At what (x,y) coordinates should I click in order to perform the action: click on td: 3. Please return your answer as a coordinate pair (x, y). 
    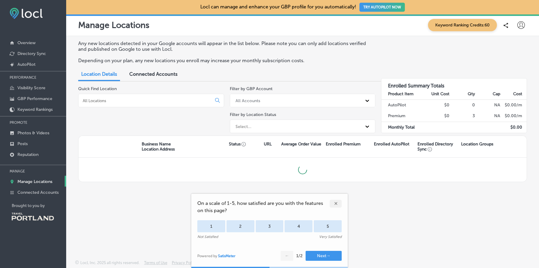
    Looking at the image, I should click on (462, 116).